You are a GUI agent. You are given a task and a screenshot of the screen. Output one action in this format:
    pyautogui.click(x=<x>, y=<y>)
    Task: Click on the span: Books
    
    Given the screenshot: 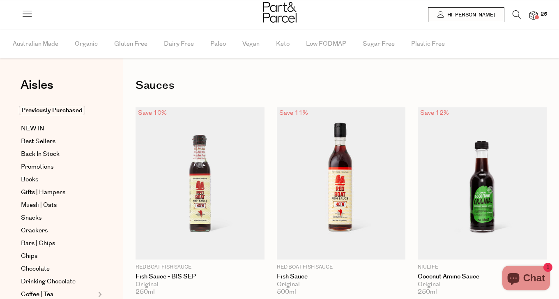 What is the action you would take?
    pyautogui.click(x=30, y=180)
    